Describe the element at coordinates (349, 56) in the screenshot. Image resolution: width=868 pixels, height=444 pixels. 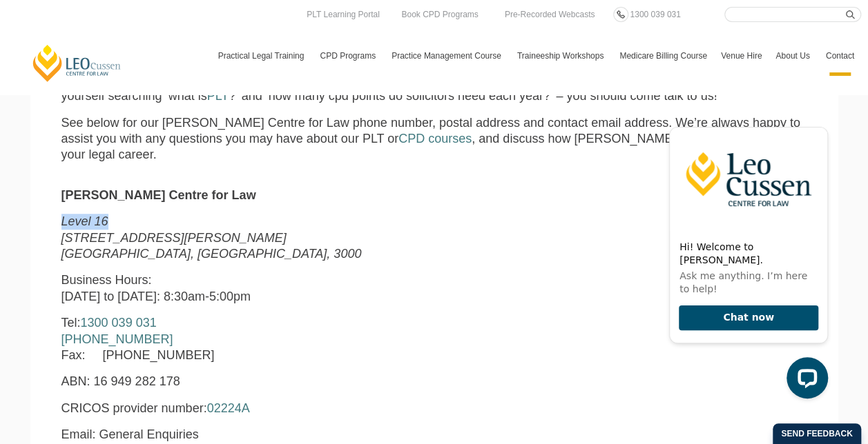
I see `a: CPD Programs` at that location.